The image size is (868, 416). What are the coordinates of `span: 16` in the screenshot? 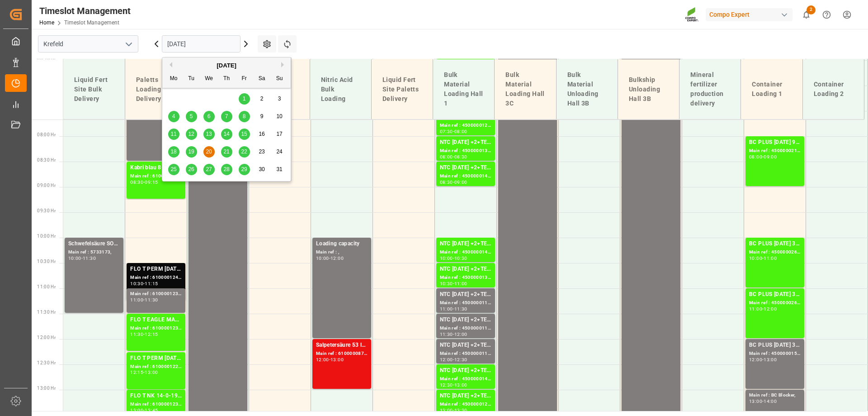 It's located at (261, 134).